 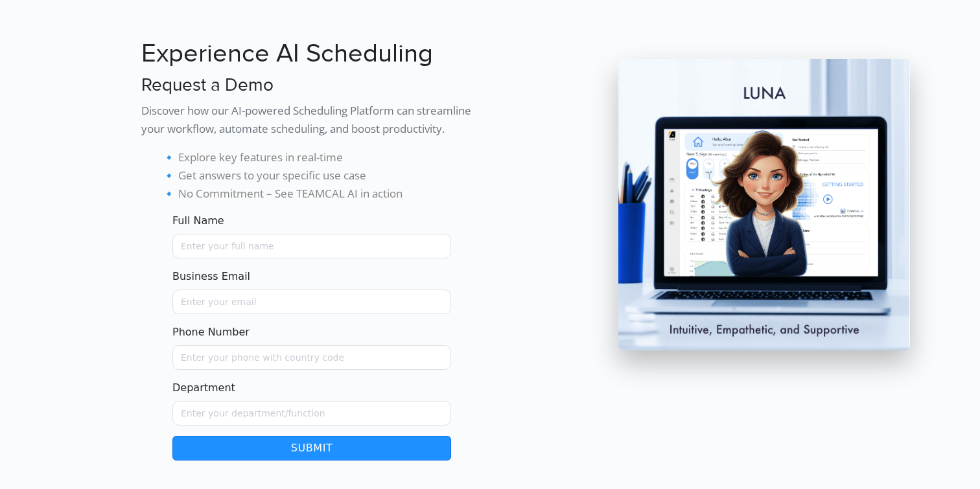 What do you see at coordinates (312, 358) in the screenshot?
I see `input: Enter your phone with country code` at bounding box center [312, 358].